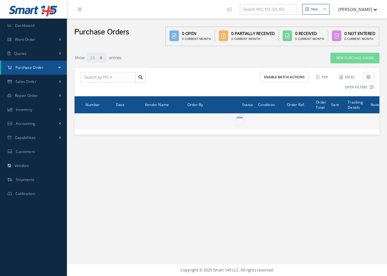  What do you see at coordinates (20, 53) in the screenshot?
I see `span: Quotes` at bounding box center [20, 53].